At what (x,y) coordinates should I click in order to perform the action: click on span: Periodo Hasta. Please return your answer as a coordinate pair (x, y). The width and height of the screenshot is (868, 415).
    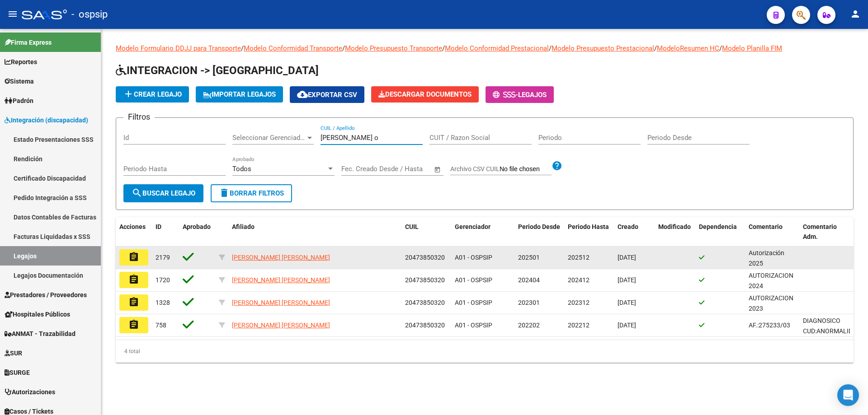
    Looking at the image, I should click on (588, 226).